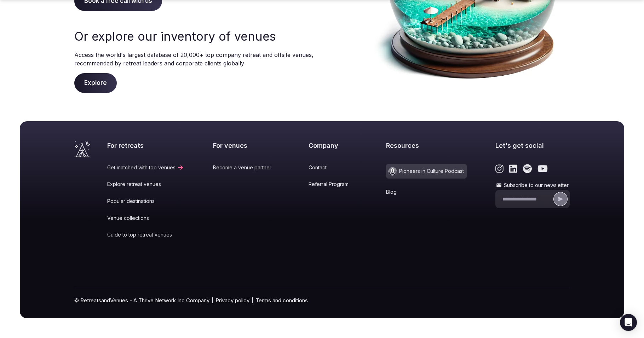 The width and height of the screenshot is (644, 338). Describe the element at coordinates (95, 83) in the screenshot. I see `span: Explore` at that location.